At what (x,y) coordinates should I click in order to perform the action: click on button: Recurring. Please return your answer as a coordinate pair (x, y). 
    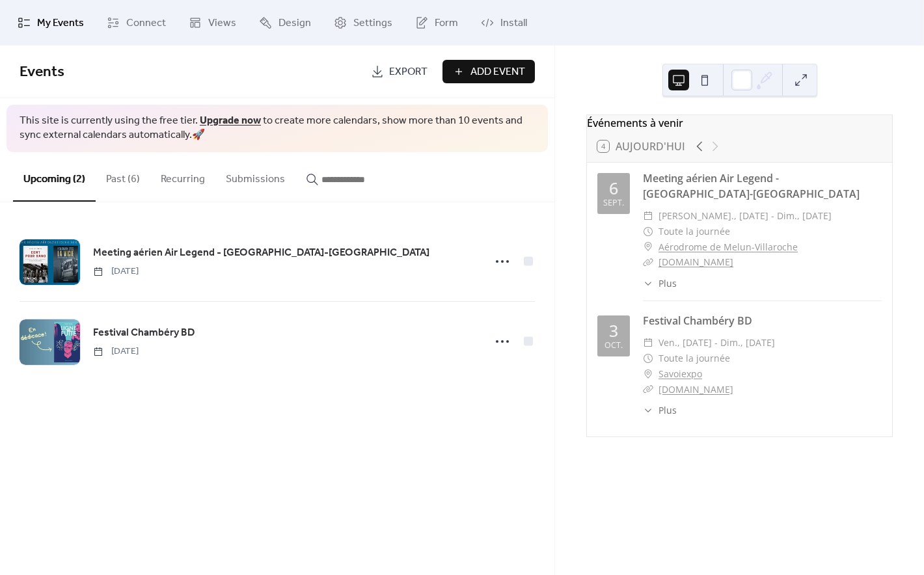
    Looking at the image, I should click on (182, 176).